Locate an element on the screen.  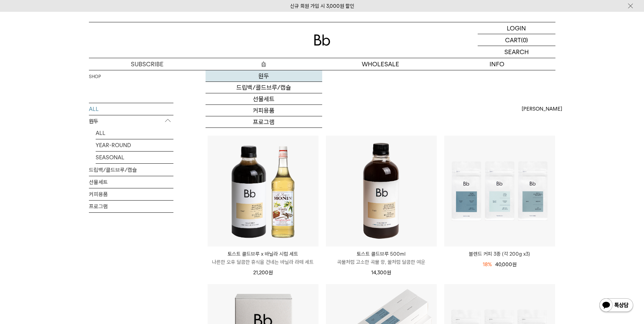
p: LOGIN is located at coordinates (516, 28).